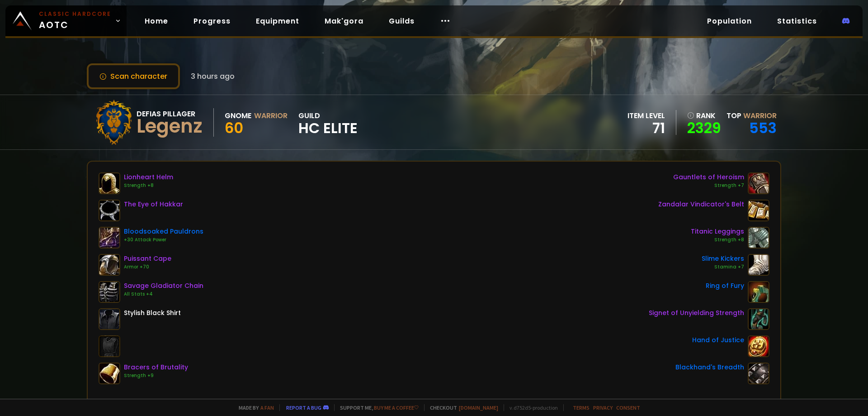 The height and width of the screenshot is (416, 868). What do you see at coordinates (797, 21) in the screenshot?
I see `a: Statistics` at bounding box center [797, 21].